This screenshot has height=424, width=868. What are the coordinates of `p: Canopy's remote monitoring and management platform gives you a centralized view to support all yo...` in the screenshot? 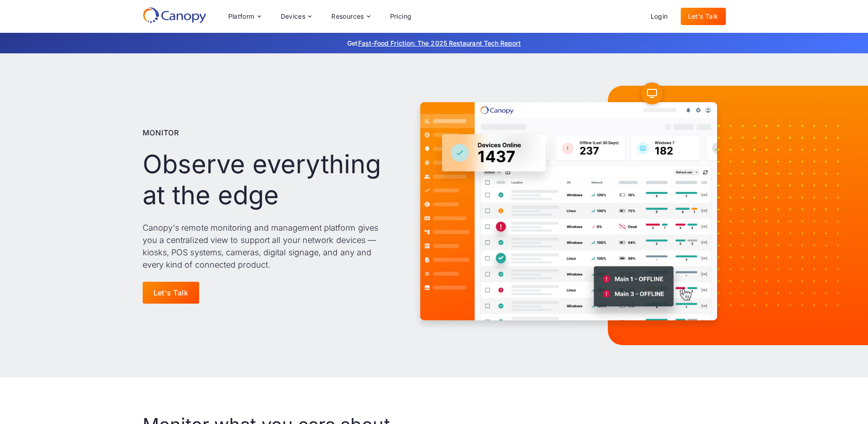 It's located at (268, 246).